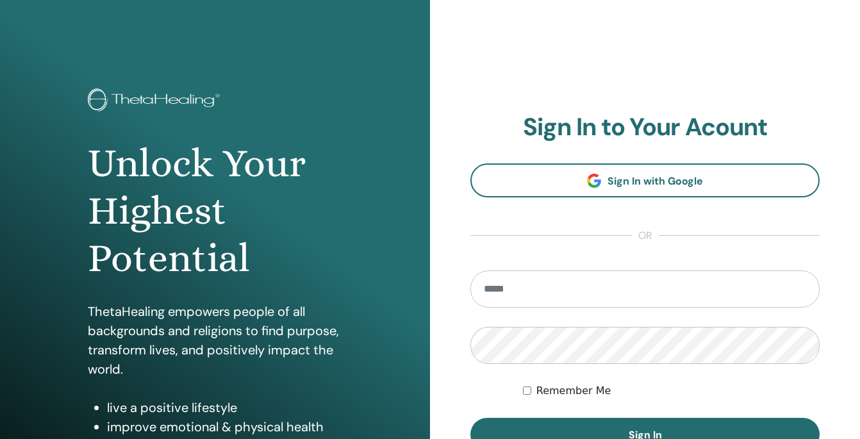  I want to click on h1: Unlock Your Highest Potential, so click(215, 211).